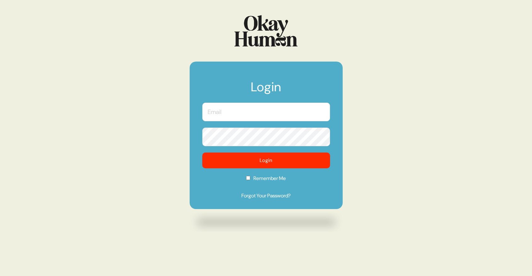  Describe the element at coordinates (266, 160) in the screenshot. I see `button: Login` at that location.